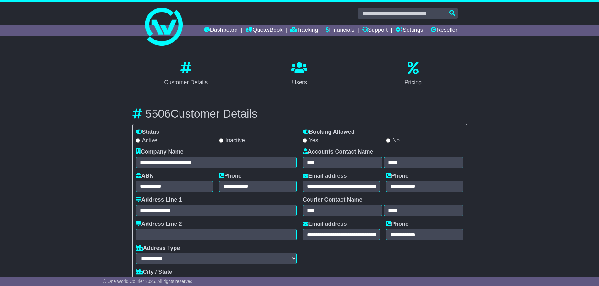 Image resolution: width=599 pixels, height=286 pixels. Describe the element at coordinates (332, 200) in the screenshot. I see `label: Courier Contact Name` at that location.